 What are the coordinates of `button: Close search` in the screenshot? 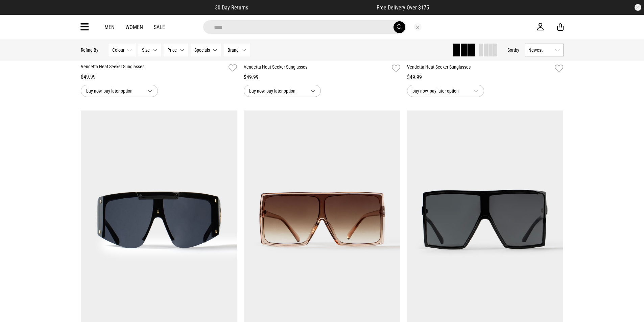 It's located at (417, 27).